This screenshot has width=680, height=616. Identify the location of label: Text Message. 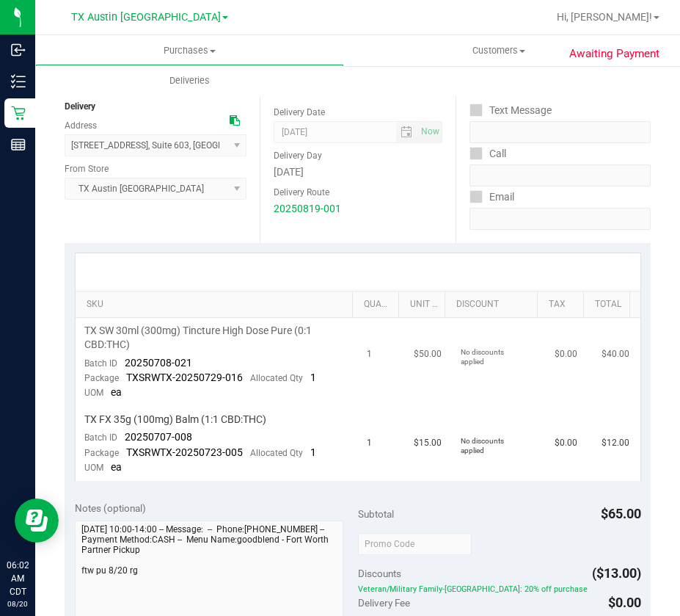
(511, 110).